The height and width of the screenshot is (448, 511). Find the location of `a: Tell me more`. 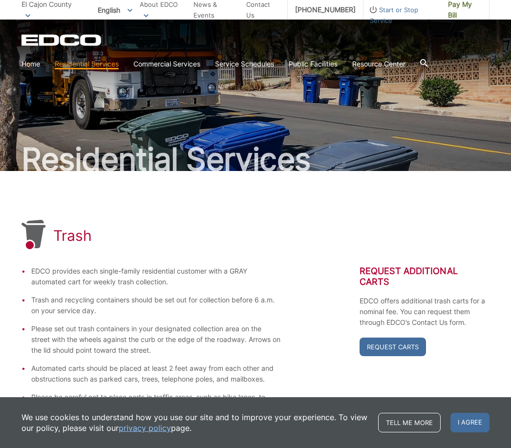

a: Tell me more is located at coordinates (409, 423).